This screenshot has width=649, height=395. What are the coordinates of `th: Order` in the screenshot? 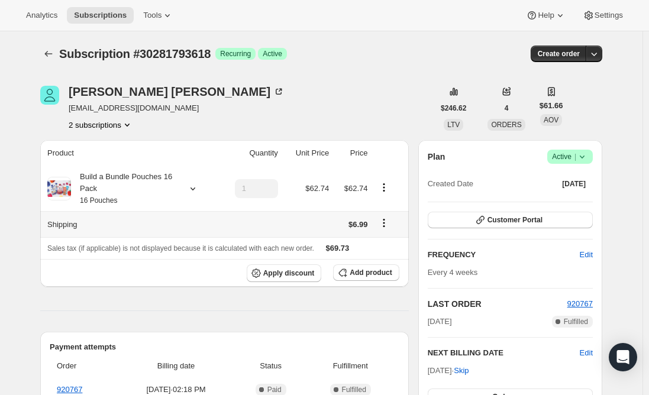 It's located at (83, 366).